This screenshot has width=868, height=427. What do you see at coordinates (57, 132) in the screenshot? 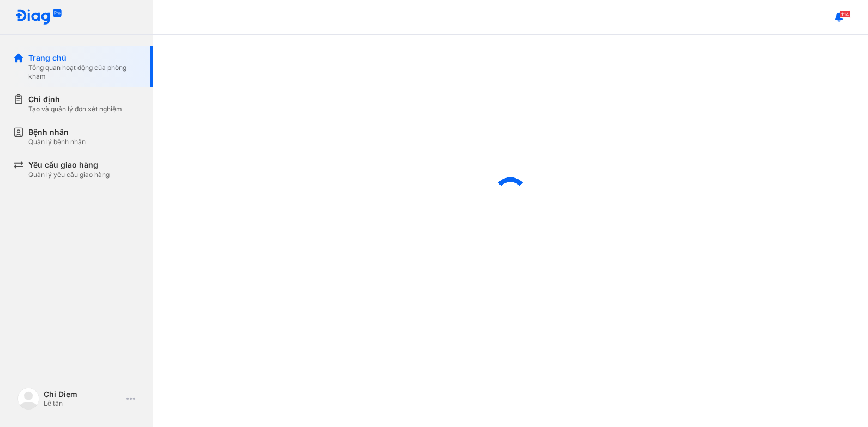
I see `div: Bệnh nhân` at bounding box center [57, 132].